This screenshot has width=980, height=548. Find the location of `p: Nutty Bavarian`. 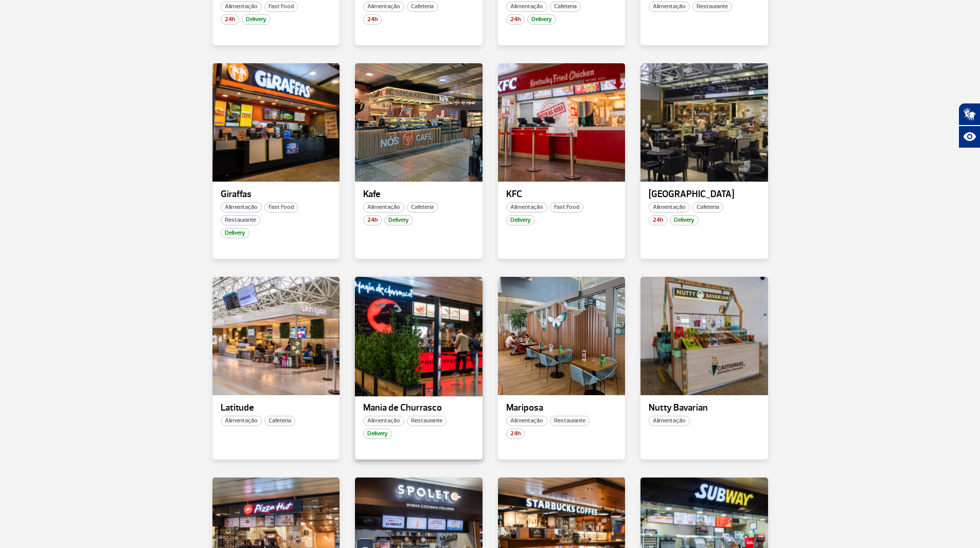

p: Nutty Bavarian is located at coordinates (705, 408).